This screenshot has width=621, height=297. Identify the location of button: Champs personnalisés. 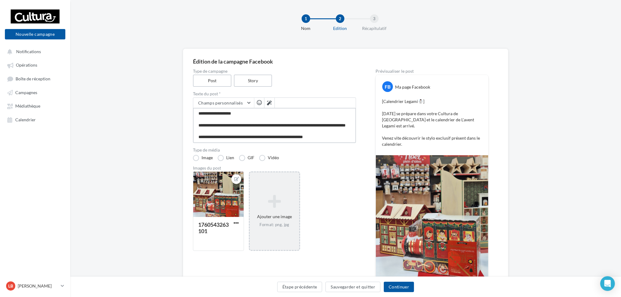
(224, 103).